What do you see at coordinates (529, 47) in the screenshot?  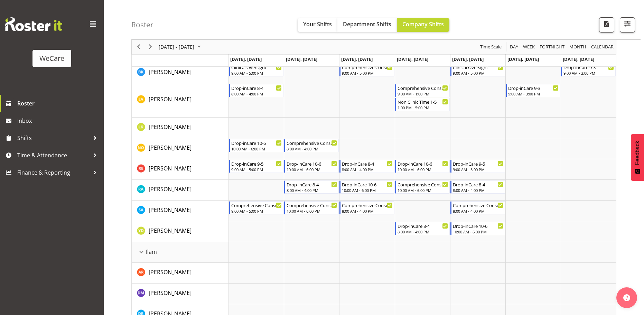 I see `span: Week` at bounding box center [529, 47].